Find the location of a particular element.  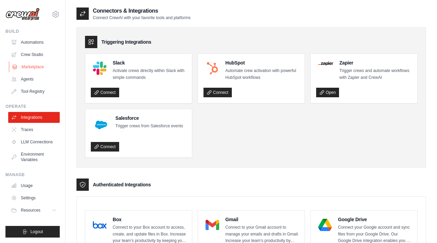

img: Gmail Logo is located at coordinates (212, 225).